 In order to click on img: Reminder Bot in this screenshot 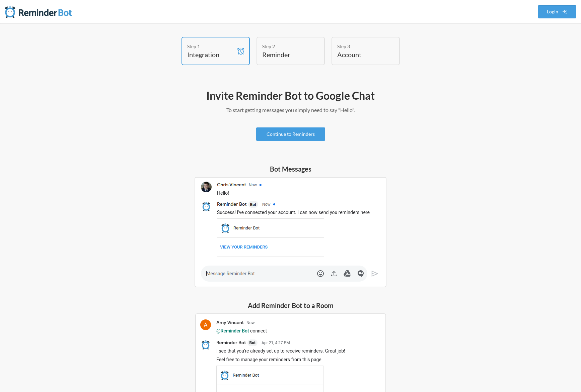, I will do `click(39, 12)`.